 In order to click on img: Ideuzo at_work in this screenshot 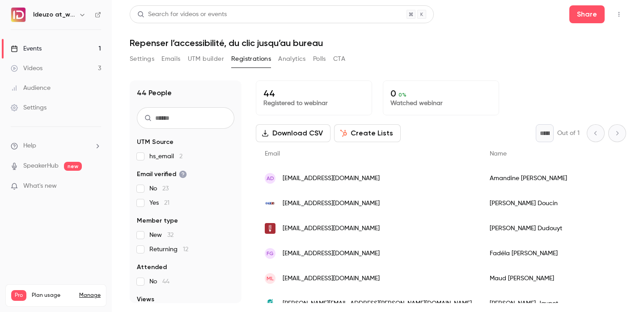, I will do `click(18, 15)`.